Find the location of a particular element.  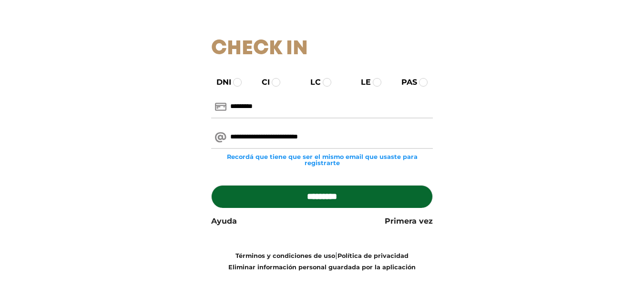

label: LE is located at coordinates (361, 82).